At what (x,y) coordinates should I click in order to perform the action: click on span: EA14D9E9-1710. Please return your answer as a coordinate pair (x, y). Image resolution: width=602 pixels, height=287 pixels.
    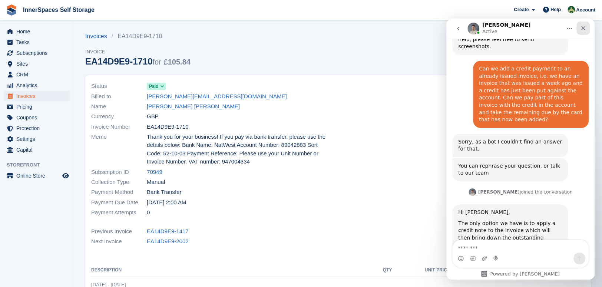
    Looking at the image, I should click on (168, 127).